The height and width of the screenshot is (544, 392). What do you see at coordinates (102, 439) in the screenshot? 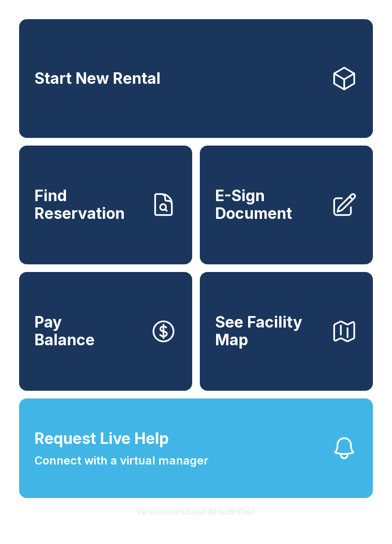
I see `span: Request Live Help` at bounding box center [102, 439].